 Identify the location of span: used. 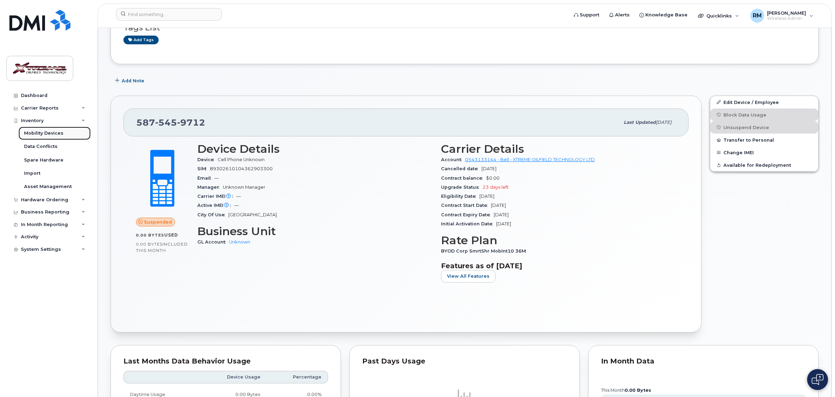
(171, 235).